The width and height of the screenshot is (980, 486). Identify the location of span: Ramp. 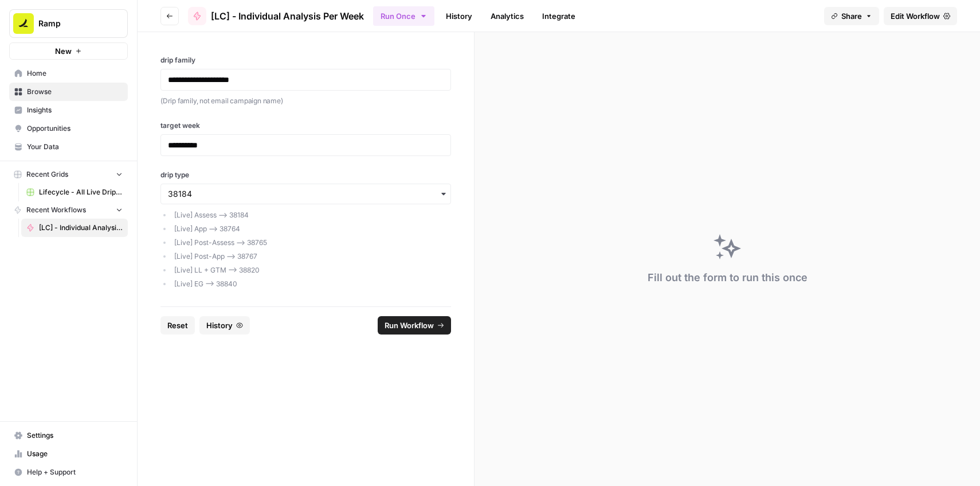
(73, 23).